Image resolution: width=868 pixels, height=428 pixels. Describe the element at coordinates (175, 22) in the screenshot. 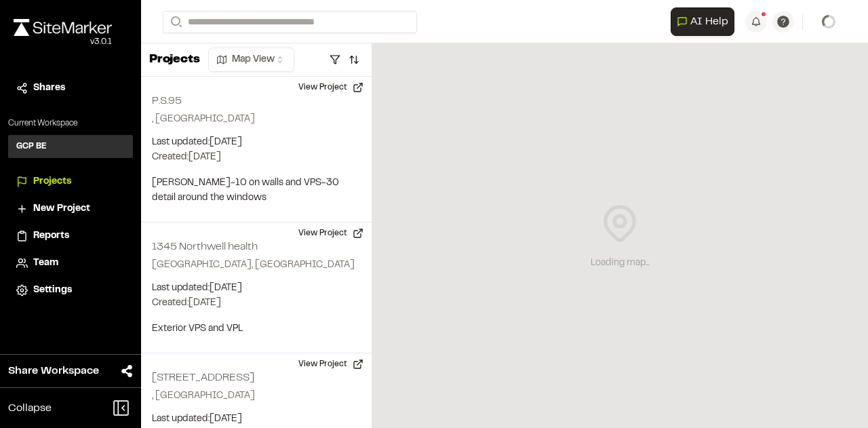

I see `button: Search` at that location.